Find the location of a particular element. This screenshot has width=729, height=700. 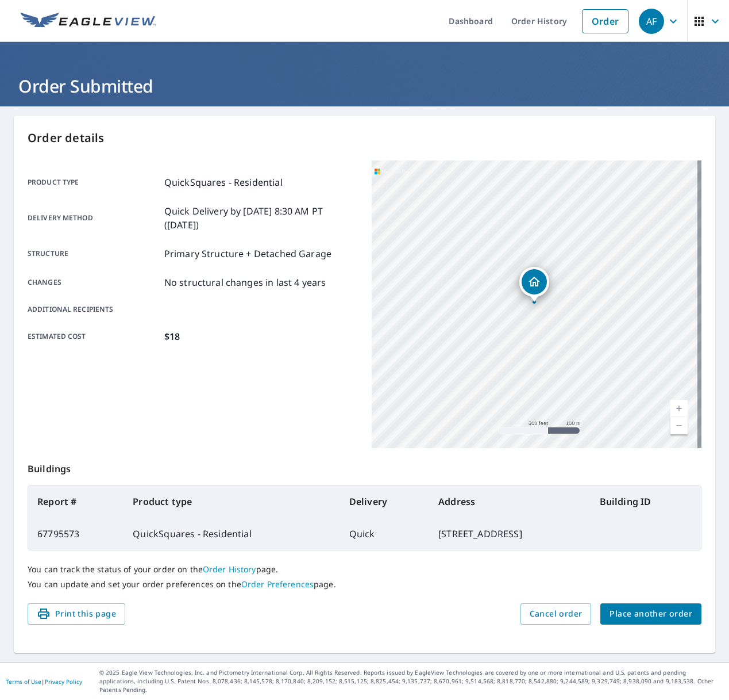

p: You can track the status of your order on the page. is located at coordinates (364, 569).